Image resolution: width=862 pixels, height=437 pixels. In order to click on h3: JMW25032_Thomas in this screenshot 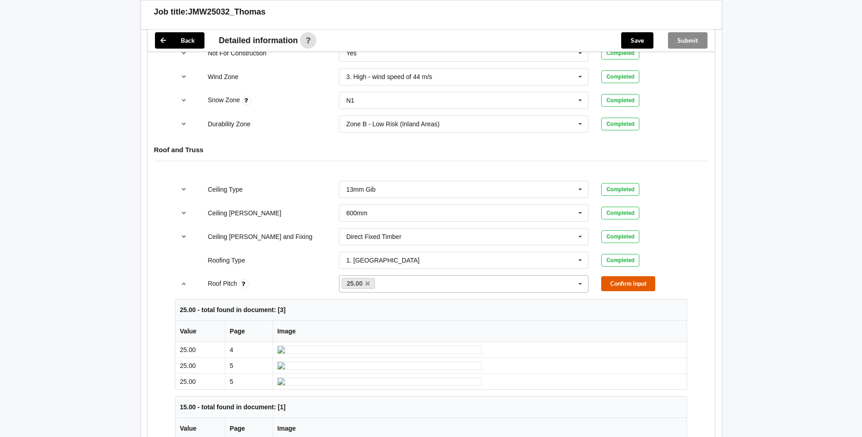, I will do `click(227, 12)`.